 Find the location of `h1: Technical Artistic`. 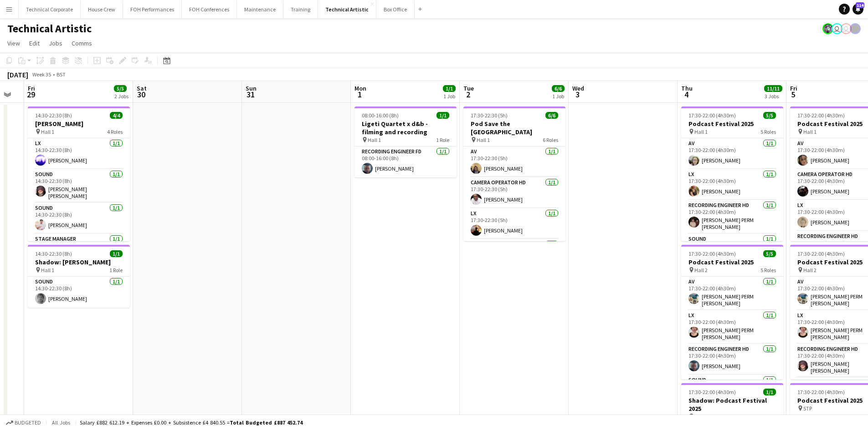

h1: Technical Artistic is located at coordinates (49, 29).